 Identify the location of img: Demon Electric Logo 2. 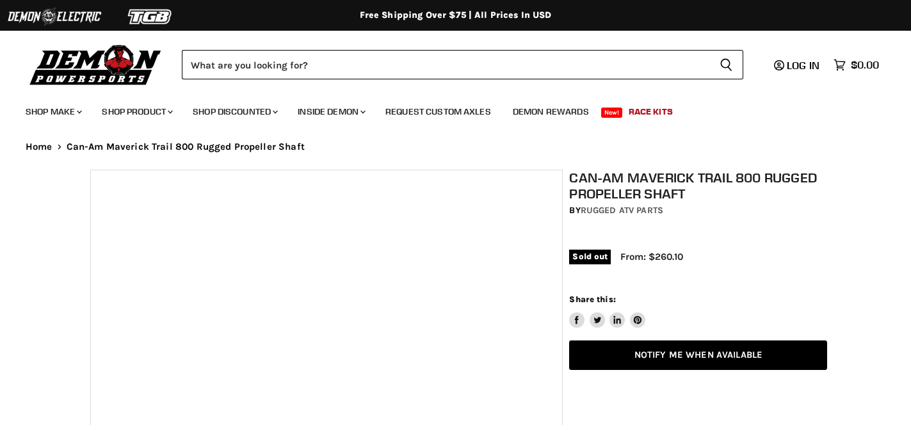
(54, 17).